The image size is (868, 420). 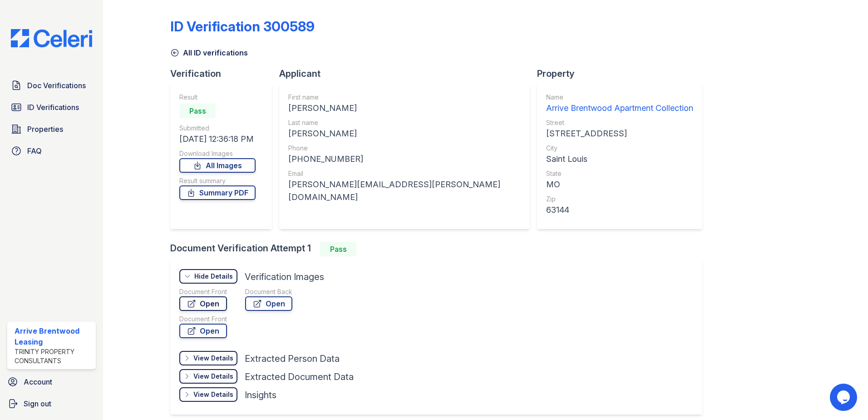 What do you see at coordinates (620, 184) in the screenshot?
I see `div: MO` at bounding box center [620, 184].